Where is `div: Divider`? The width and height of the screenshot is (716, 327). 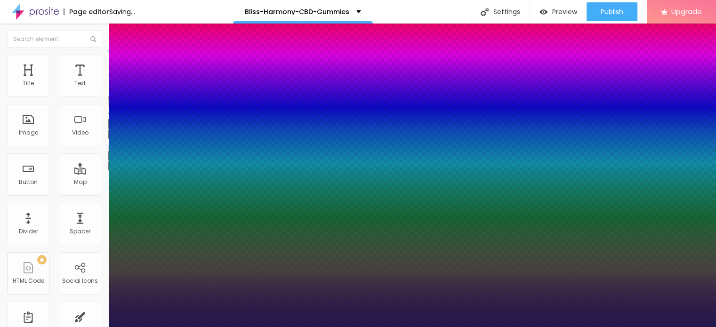
div: Divider is located at coordinates (28, 232).